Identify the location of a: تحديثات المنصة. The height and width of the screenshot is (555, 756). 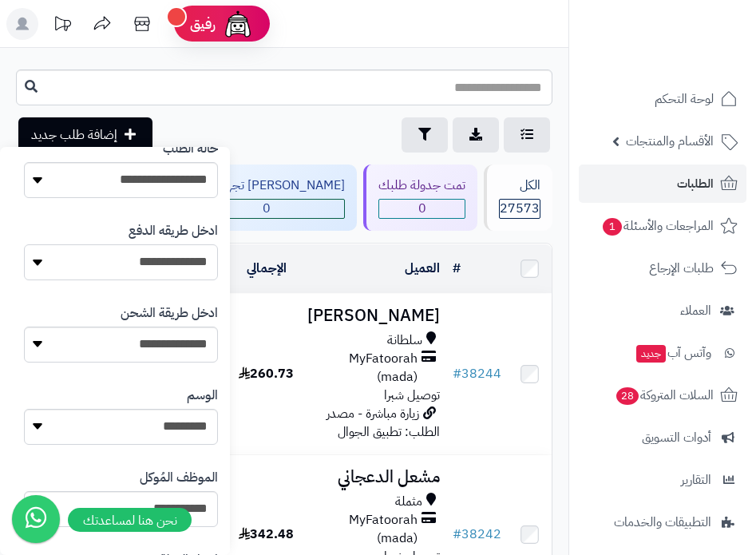
(62, 26).